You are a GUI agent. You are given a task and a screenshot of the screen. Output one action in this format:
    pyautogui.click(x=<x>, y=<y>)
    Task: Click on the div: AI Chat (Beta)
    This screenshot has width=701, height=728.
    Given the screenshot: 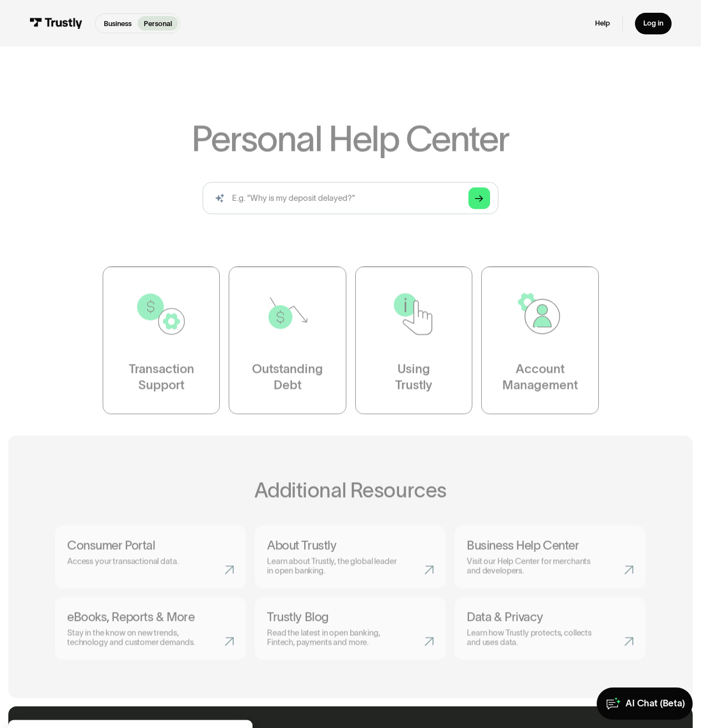 What is the action you would take?
    pyautogui.click(x=655, y=703)
    